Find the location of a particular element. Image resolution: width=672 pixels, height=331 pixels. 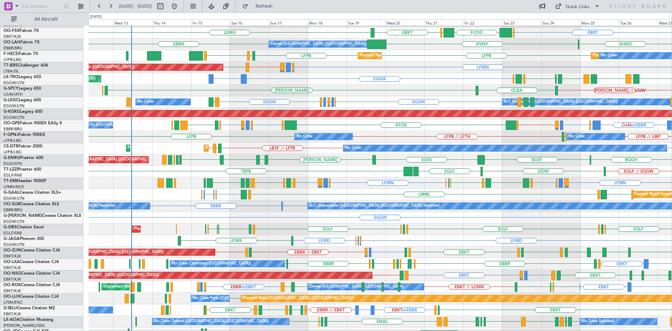

span: G-LEGC is located at coordinates (11, 100).